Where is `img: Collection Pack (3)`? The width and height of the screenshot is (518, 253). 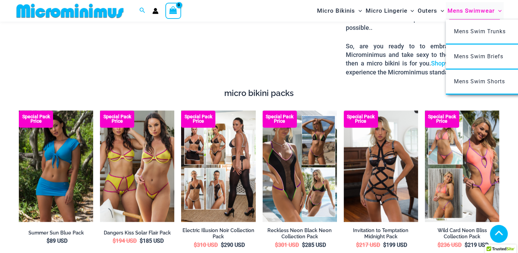 img: Collection Pack (3) is located at coordinates (218, 166).